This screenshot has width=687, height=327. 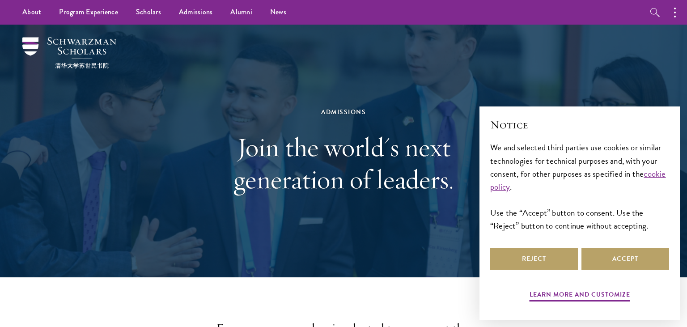 I want to click on button: Reject, so click(x=534, y=259).